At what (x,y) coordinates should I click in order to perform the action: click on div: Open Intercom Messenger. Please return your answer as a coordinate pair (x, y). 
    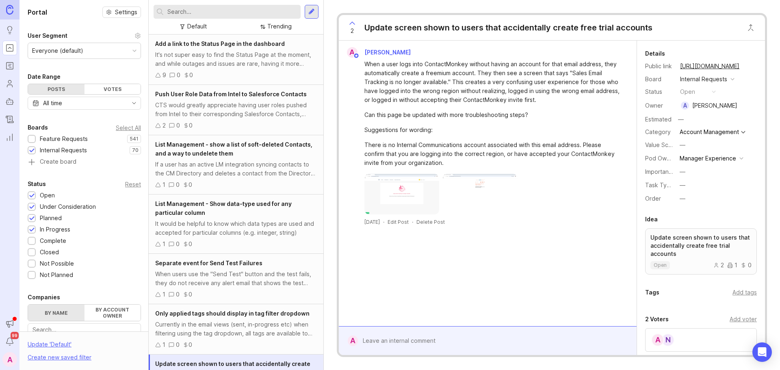
    Looking at the image, I should click on (762, 352).